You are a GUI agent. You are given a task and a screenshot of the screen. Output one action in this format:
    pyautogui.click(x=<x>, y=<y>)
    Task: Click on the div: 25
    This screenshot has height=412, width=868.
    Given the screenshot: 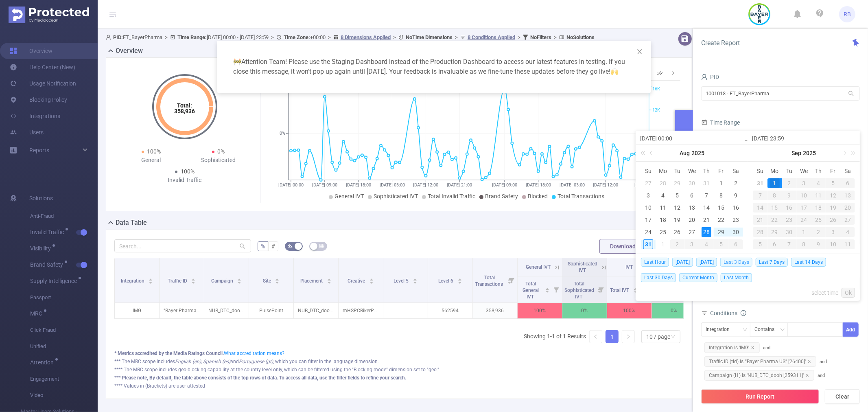 What is the action you would take?
    pyautogui.click(x=818, y=219)
    